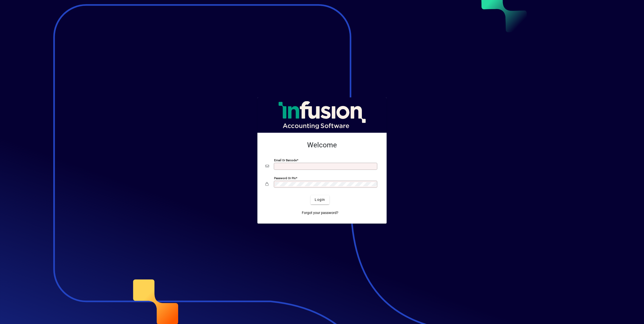  What do you see at coordinates (320, 213) in the screenshot?
I see `a: Forgot your password?` at bounding box center [320, 213].